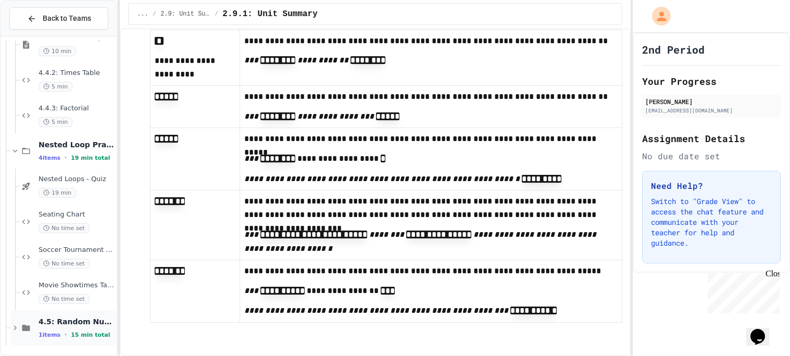  Describe the element at coordinates (67, 18) in the screenshot. I see `span: Back to Teams` at that location.